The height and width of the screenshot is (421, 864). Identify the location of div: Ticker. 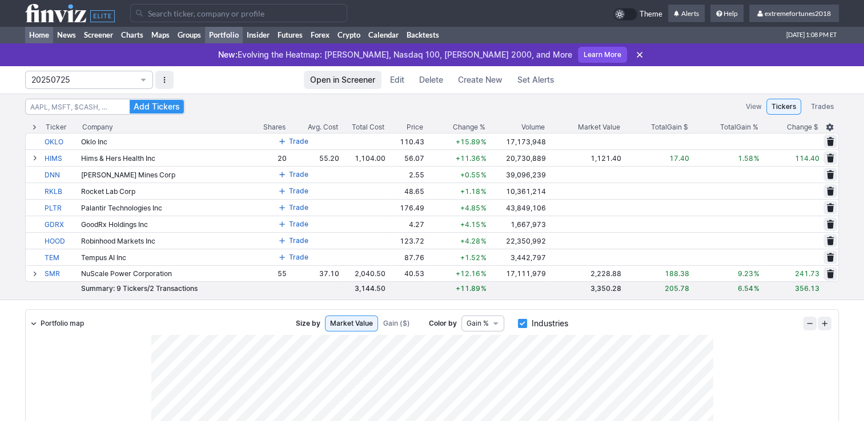
(56, 127).